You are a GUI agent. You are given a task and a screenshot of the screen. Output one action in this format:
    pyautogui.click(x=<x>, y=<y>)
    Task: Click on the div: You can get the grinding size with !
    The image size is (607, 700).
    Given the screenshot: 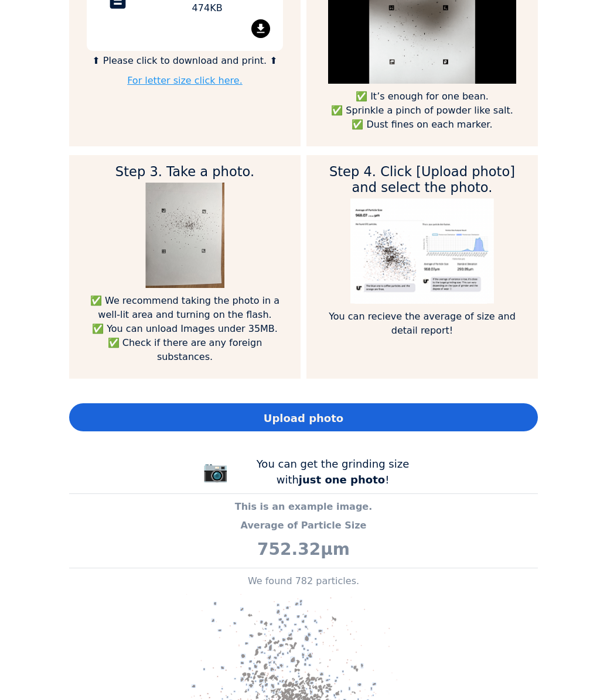 What is the action you would take?
    pyautogui.click(x=333, y=472)
    